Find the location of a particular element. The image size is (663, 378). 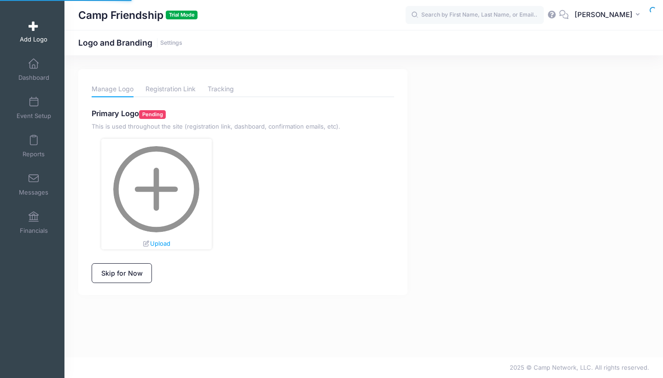

a: Skip for Now is located at coordinates (122, 273).